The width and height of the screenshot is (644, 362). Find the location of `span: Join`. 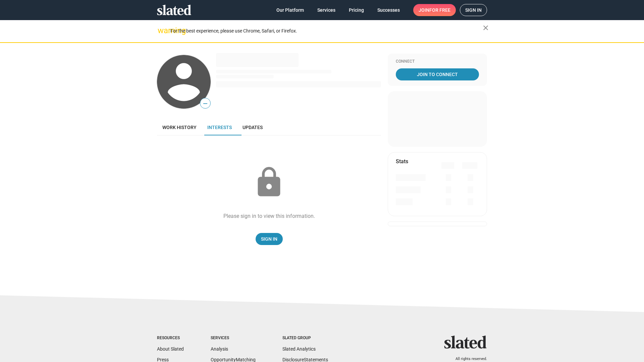

span: Join is located at coordinates (435, 10).